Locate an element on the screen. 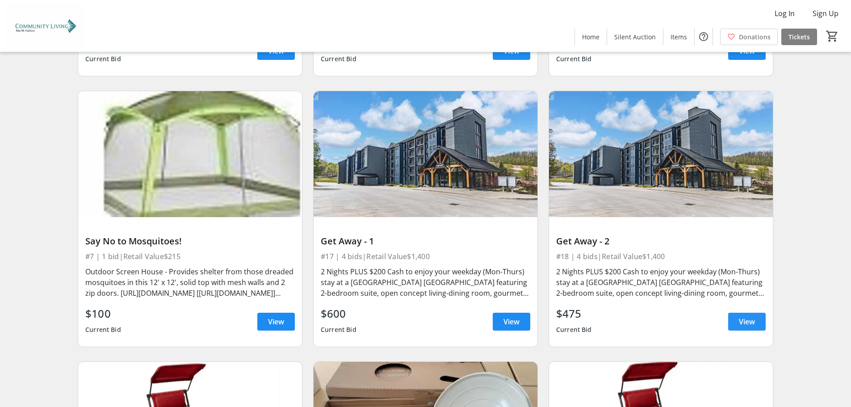  img: Get Away - 2 is located at coordinates (661, 154).